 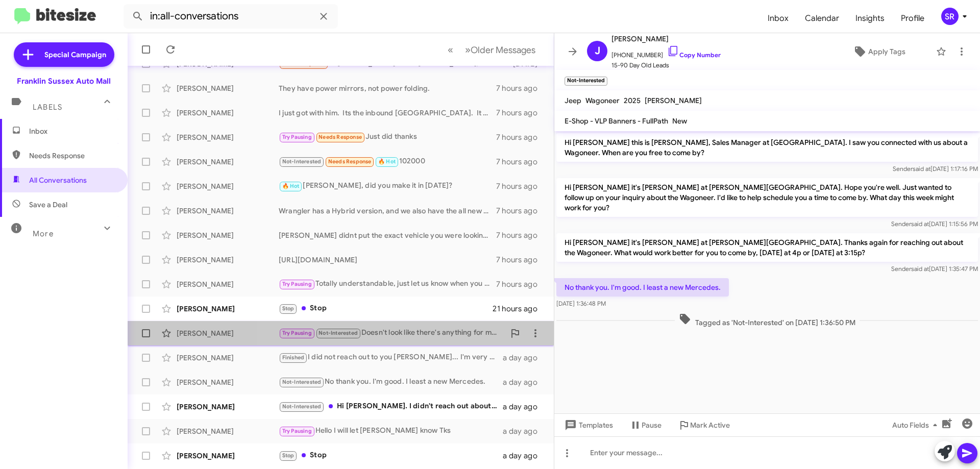 What do you see at coordinates (632, 100) in the screenshot?
I see `span: 2025` at bounding box center [632, 100].